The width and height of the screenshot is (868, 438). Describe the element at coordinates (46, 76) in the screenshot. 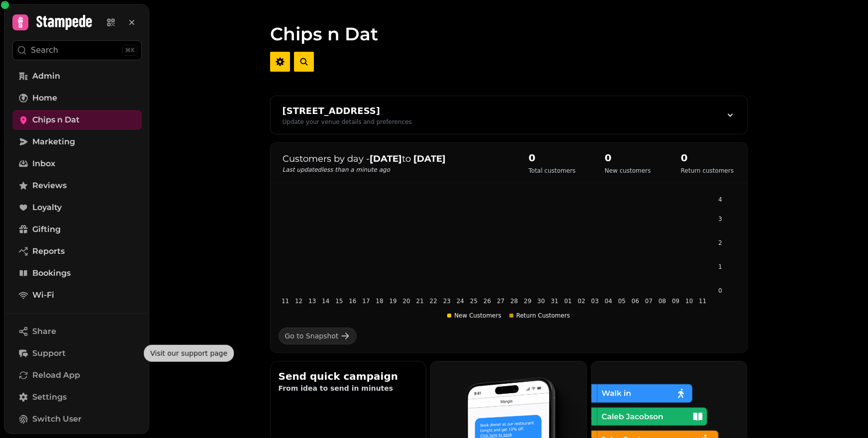

I see `span: Admin` at that location.